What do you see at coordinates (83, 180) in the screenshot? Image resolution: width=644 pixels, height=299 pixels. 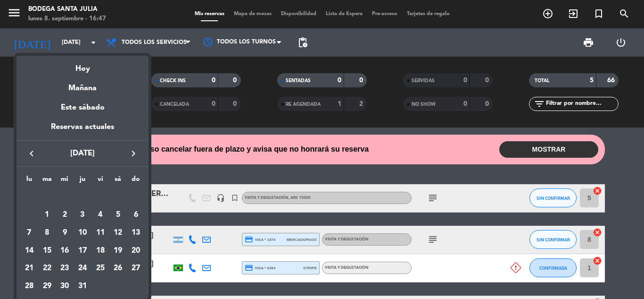 I see `th: jueves` at bounding box center [83, 180].